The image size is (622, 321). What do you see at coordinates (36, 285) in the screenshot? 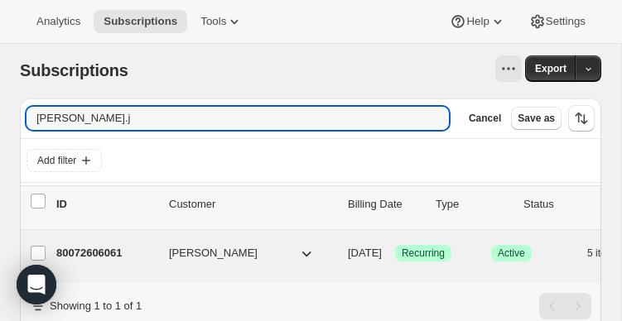
I see `div: Open Intercom Messenger` at bounding box center [36, 285].